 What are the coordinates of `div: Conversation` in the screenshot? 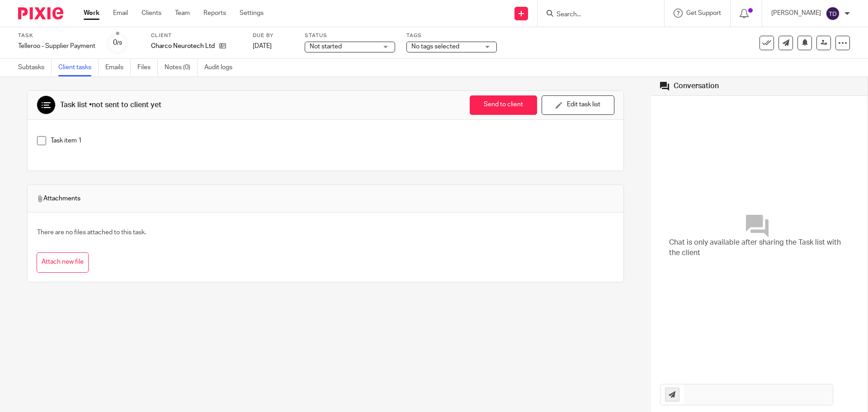 It's located at (696, 86).